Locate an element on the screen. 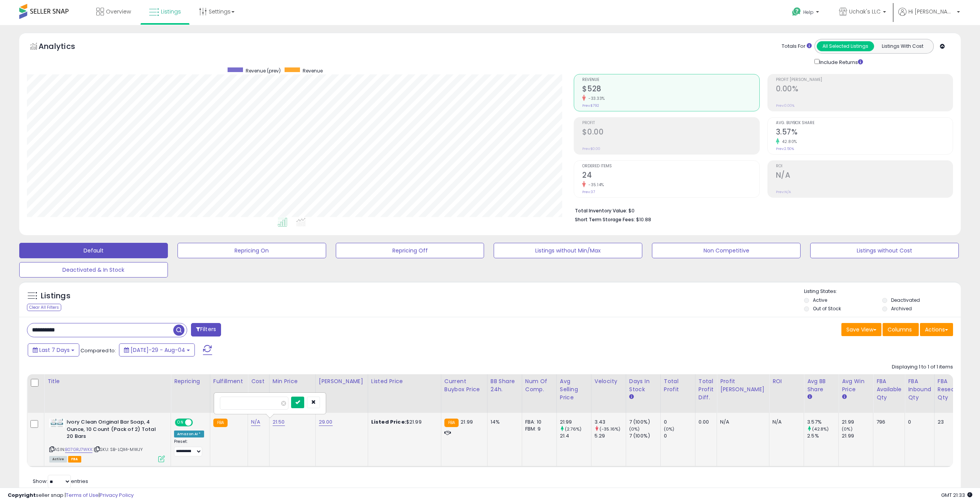 This screenshot has height=503, width=980. label: Out of Stock is located at coordinates (827, 308).